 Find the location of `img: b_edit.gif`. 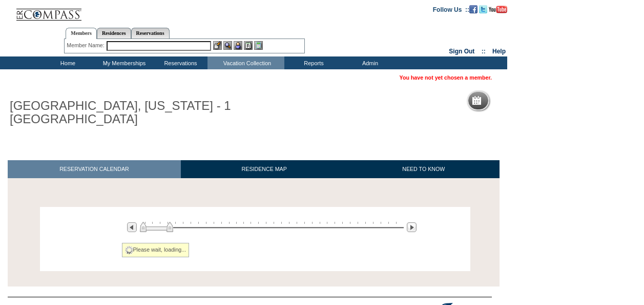

img: b_edit.gif is located at coordinates (217, 45).